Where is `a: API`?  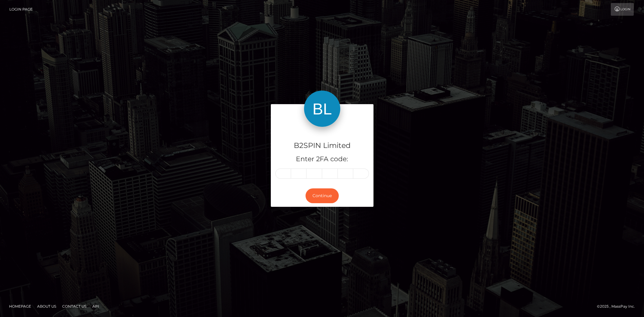
a: API is located at coordinates (95, 306).